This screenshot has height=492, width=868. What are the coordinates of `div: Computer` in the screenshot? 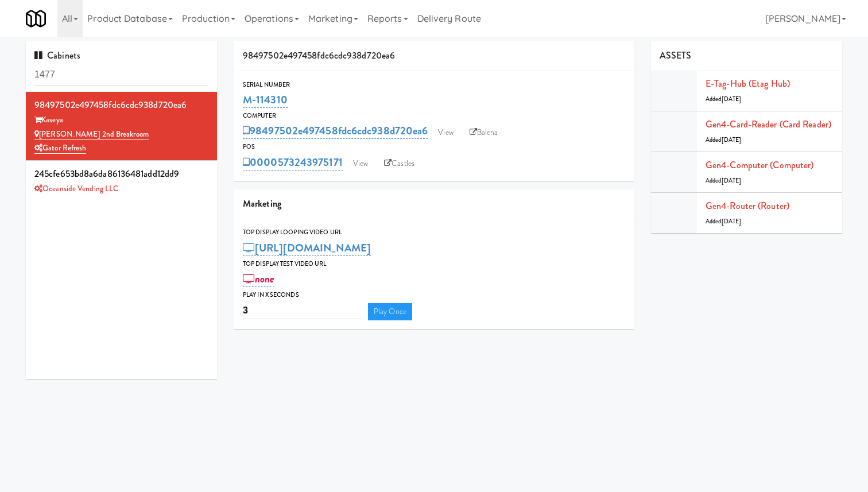 It's located at (434, 116).